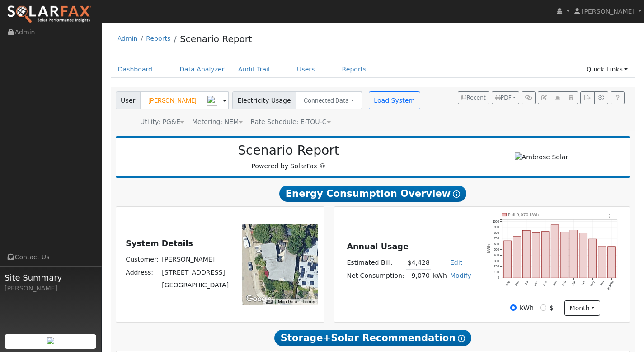 This screenshot has height=352, width=644. What do you see at coordinates (546, 283) in the screenshot?
I see `text: Dec` at bounding box center [546, 283].